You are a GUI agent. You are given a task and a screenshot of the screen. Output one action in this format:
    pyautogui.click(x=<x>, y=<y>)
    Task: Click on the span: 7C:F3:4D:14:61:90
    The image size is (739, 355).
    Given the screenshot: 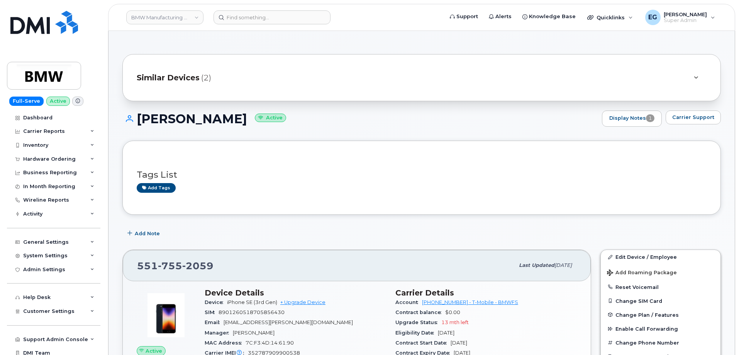 What is the action you would take?
    pyautogui.click(x=270, y=343)
    